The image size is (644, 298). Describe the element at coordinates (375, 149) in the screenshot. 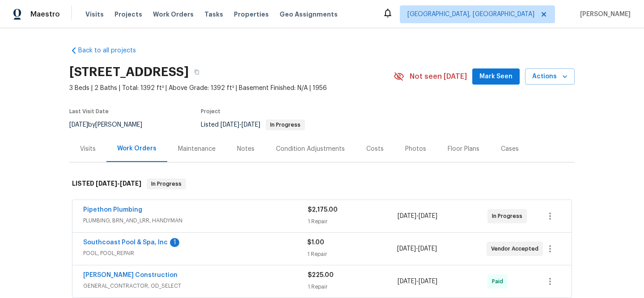

I see `div: Costs` at that location.